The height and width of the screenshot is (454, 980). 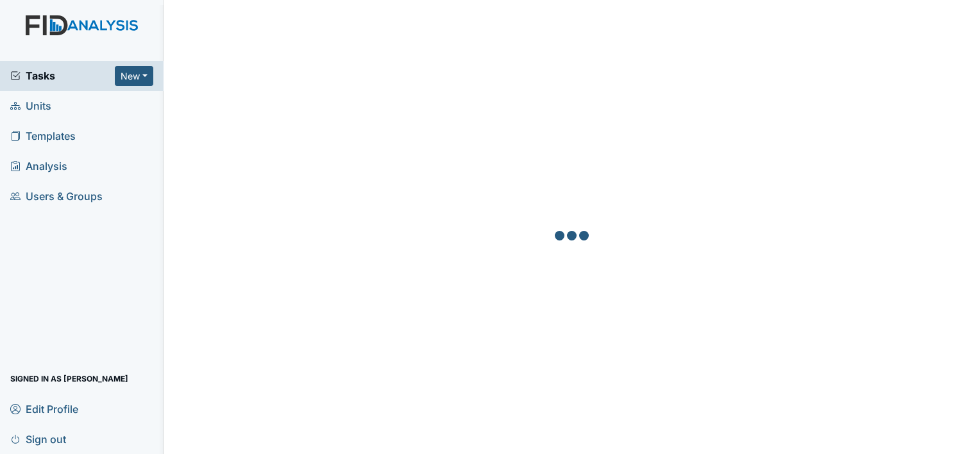 What do you see at coordinates (62, 75) in the screenshot?
I see `span: Tasks` at bounding box center [62, 75].